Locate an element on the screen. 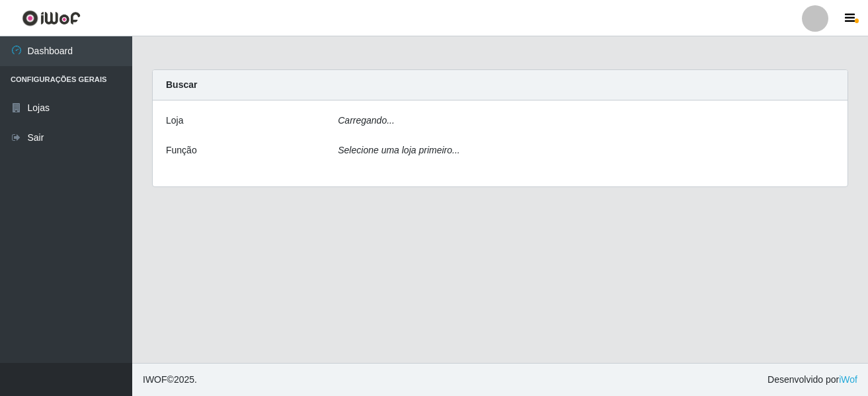 This screenshot has width=868, height=396. span: Desenvolvido por is located at coordinates (812, 380).